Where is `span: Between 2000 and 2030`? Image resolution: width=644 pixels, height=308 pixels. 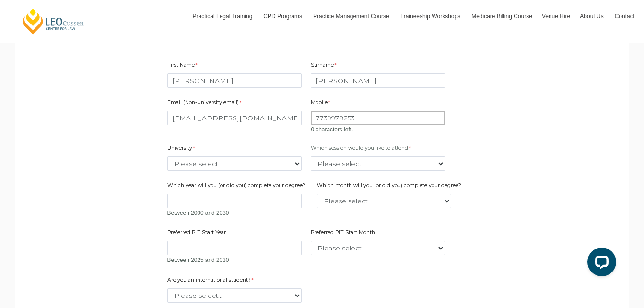
span: Between 2000 and 2030 is located at coordinates (198, 213).